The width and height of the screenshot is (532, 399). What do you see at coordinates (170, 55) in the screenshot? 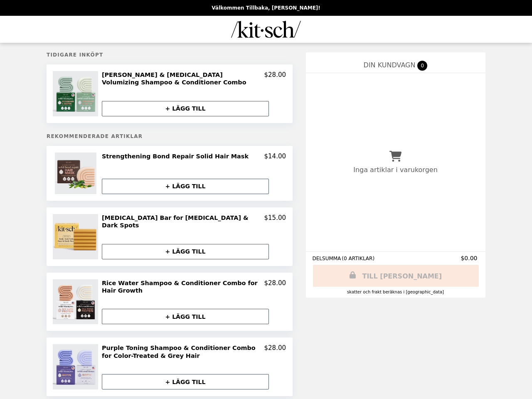
I see `h5: Tidigare Inköpt` at bounding box center [170, 55].